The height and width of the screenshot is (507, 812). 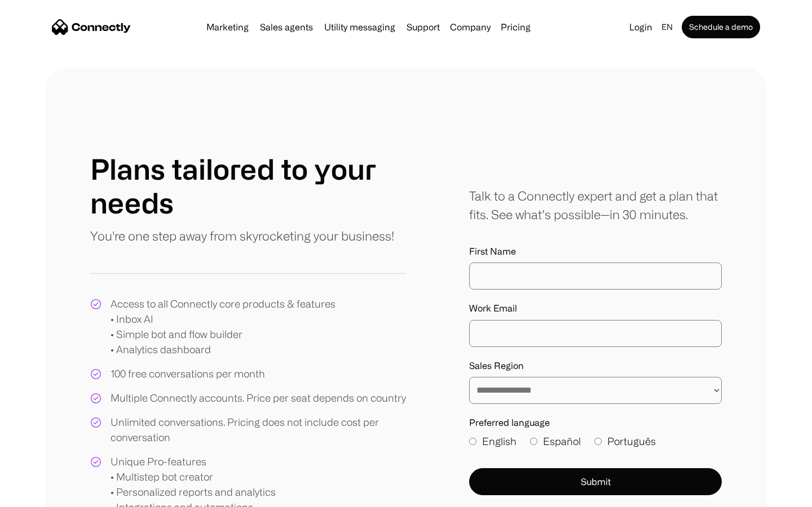 I want to click on div: Company, so click(x=470, y=27).